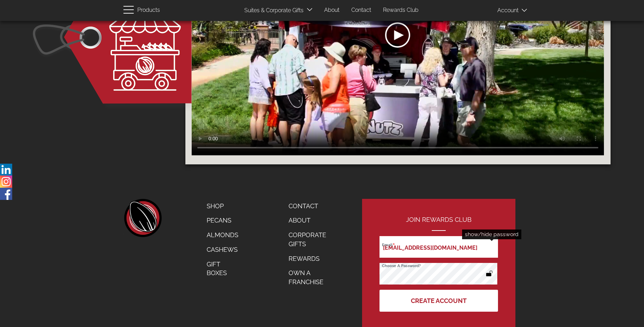 The height and width of the screenshot is (327, 644). I want to click on a: Rewards Club, so click(401, 10).